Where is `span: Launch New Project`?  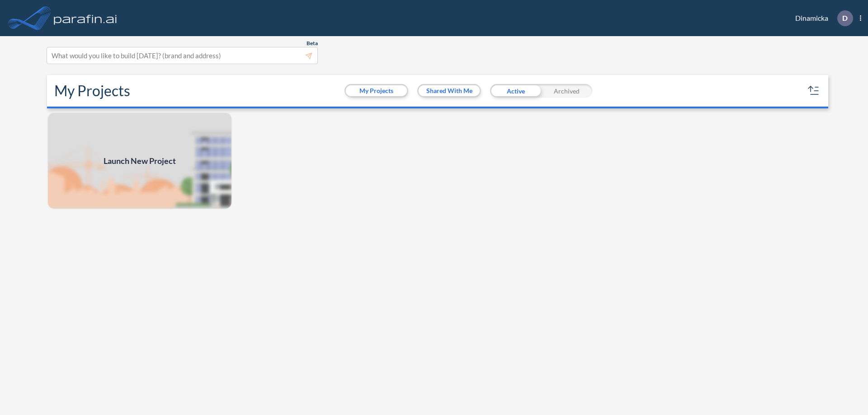 span: Launch New Project is located at coordinates (139, 161).